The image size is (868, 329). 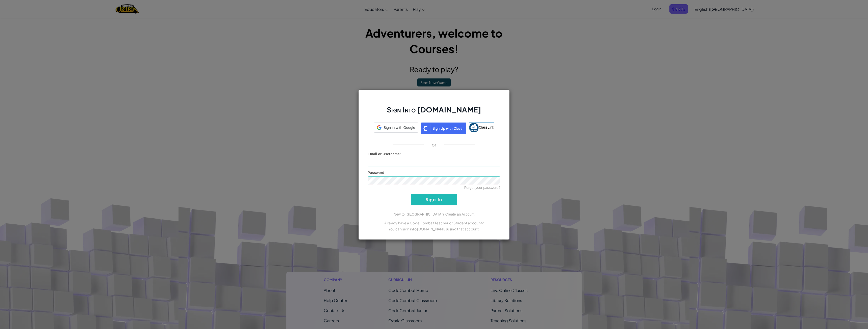 What do you see at coordinates (434, 145) in the screenshot?
I see `p: or` at bounding box center [434, 145].